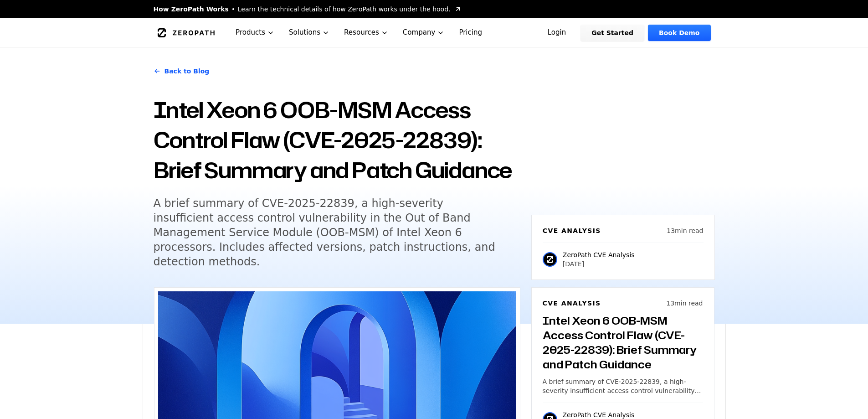 Image resolution: width=868 pixels, height=419 pixels. What do you see at coordinates (424, 32) in the screenshot?
I see `button: Company` at bounding box center [424, 32].